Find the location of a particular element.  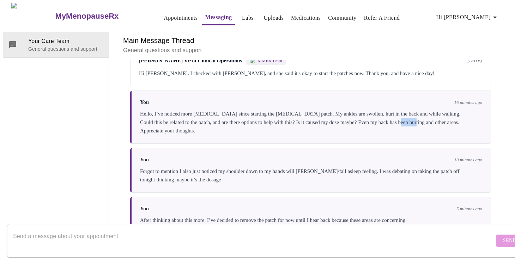

a: Refer a Friend is located at coordinates (382, 18).